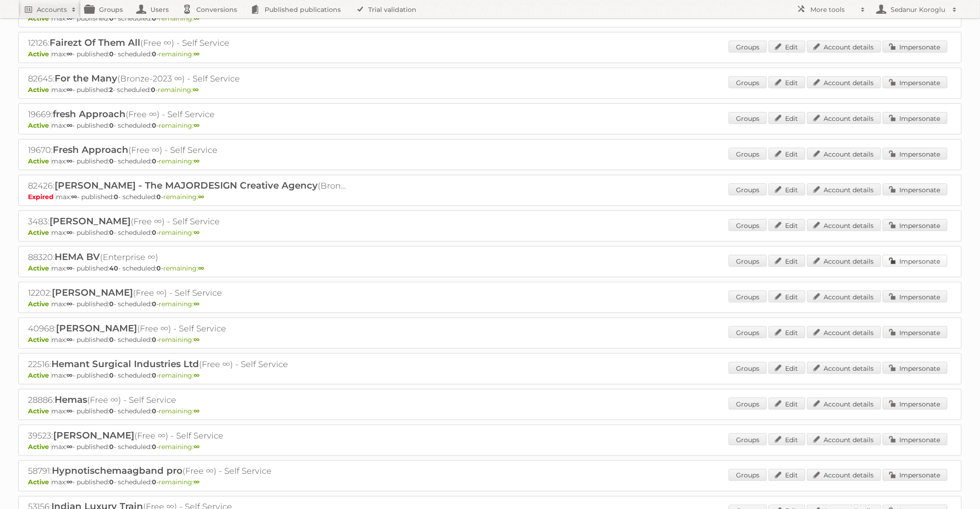 This screenshot has width=980, height=509. Describe the element at coordinates (42, 197) in the screenshot. I see `span: Expired` at that location.